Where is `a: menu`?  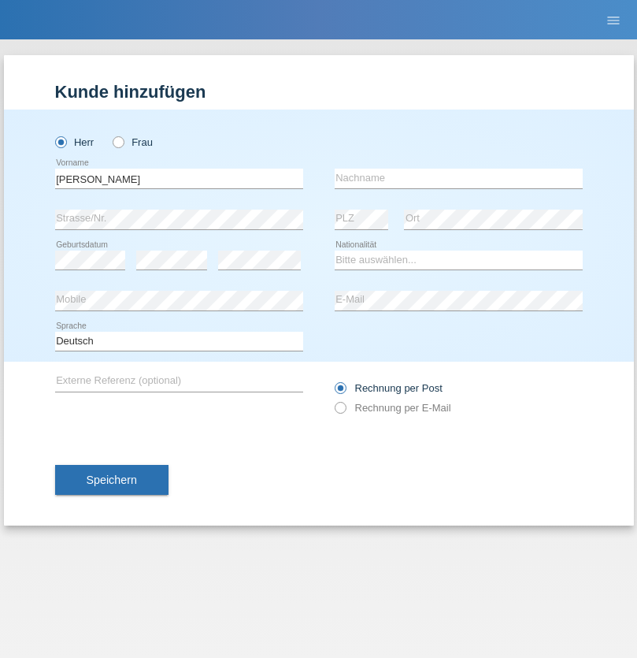
a: menu is located at coordinates (614, 20).